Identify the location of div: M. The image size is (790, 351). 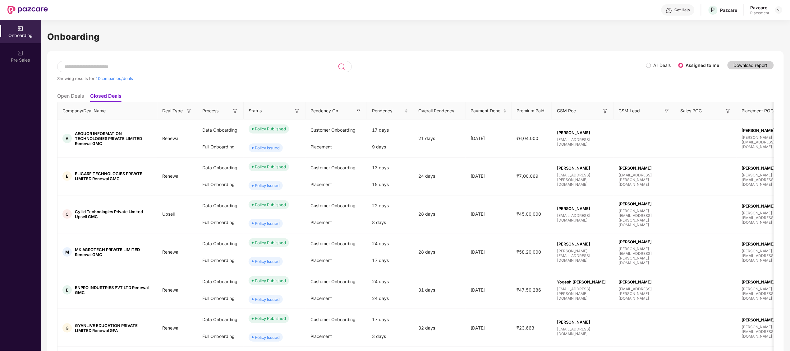
(67, 252).